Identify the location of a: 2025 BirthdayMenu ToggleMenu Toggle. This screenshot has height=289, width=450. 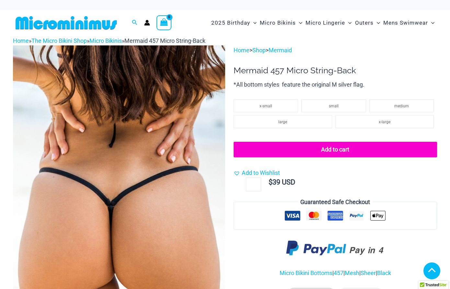
(234, 23).